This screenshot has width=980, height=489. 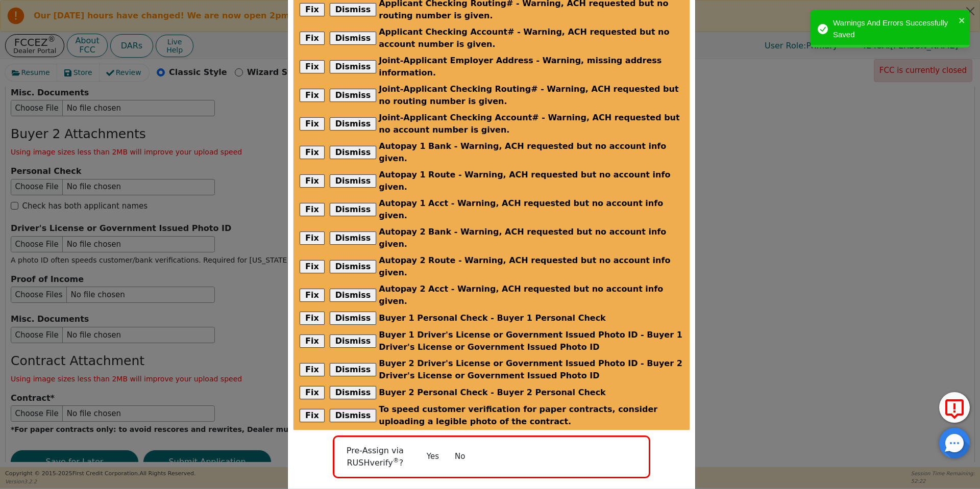 I want to click on button: No, so click(x=460, y=457).